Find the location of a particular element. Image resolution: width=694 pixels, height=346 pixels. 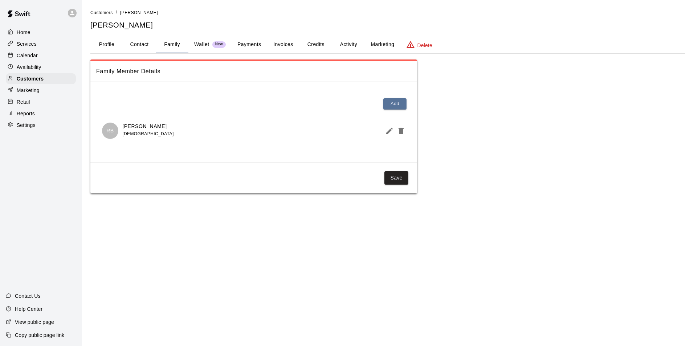

div: Availability is located at coordinates (41, 67).